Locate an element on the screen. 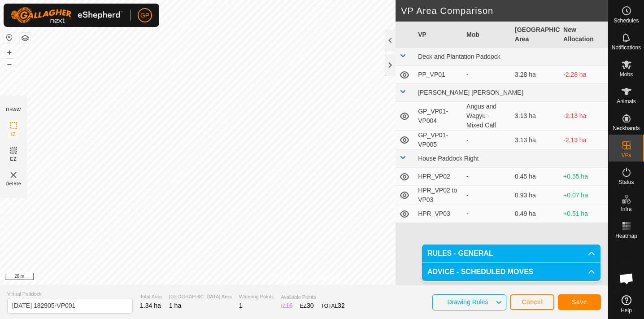  span: IZ is located at coordinates (13, 134).